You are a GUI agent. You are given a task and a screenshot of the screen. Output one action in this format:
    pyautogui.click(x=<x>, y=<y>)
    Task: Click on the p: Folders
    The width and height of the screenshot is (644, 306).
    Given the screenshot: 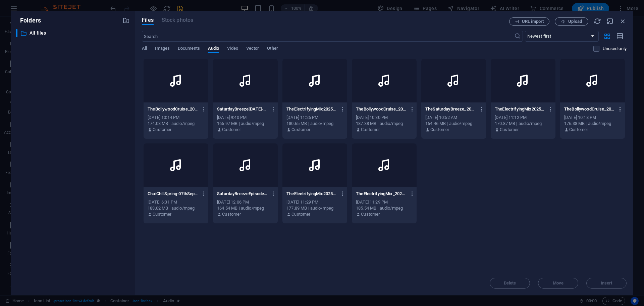 What is the action you would take?
    pyautogui.click(x=28, y=21)
    